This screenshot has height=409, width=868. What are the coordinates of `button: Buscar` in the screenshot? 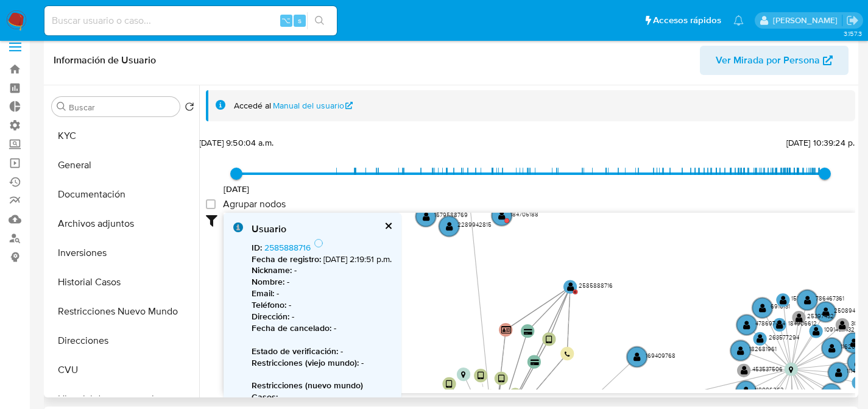 It's located at (62, 107).